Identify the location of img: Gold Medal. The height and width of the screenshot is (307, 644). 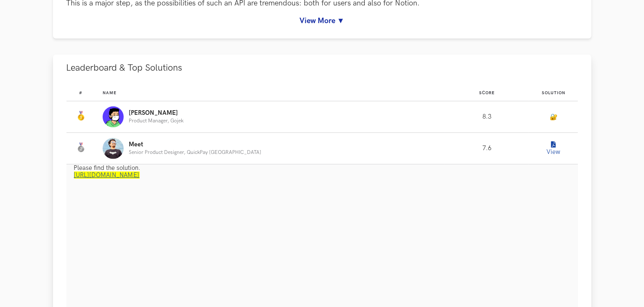
(81, 116).